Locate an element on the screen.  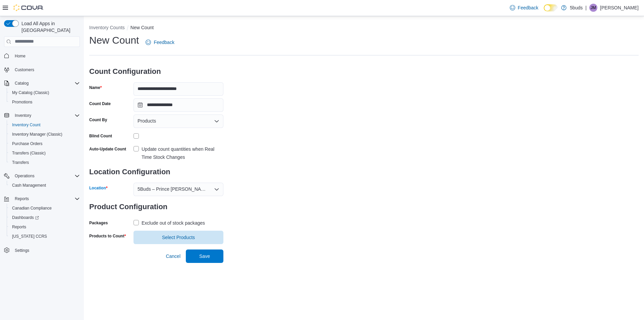
button: Home is located at coordinates (42, 56).